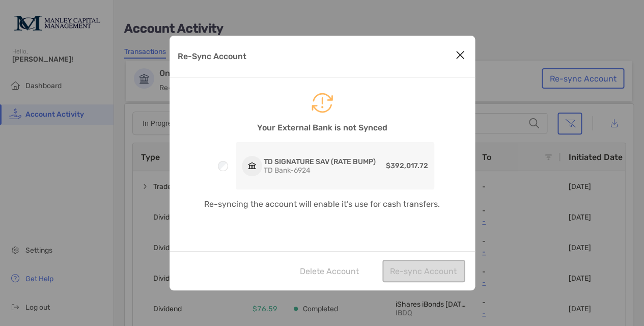 This screenshot has height=326, width=644. Describe the element at coordinates (212, 56) in the screenshot. I see `p: Re-Sync Account` at that location.